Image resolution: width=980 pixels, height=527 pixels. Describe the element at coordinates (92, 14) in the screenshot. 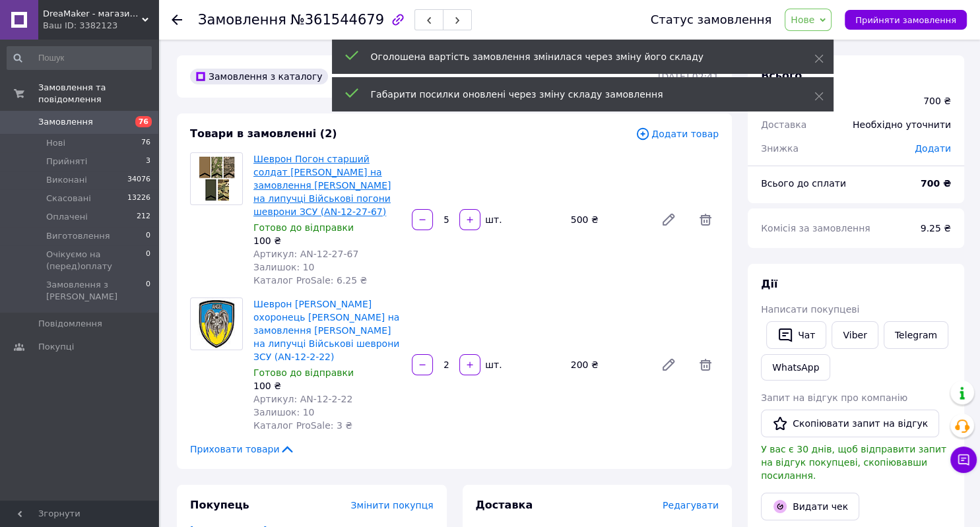

I see `span: DreaMaker - магазин військових та інших товарів` at that location.